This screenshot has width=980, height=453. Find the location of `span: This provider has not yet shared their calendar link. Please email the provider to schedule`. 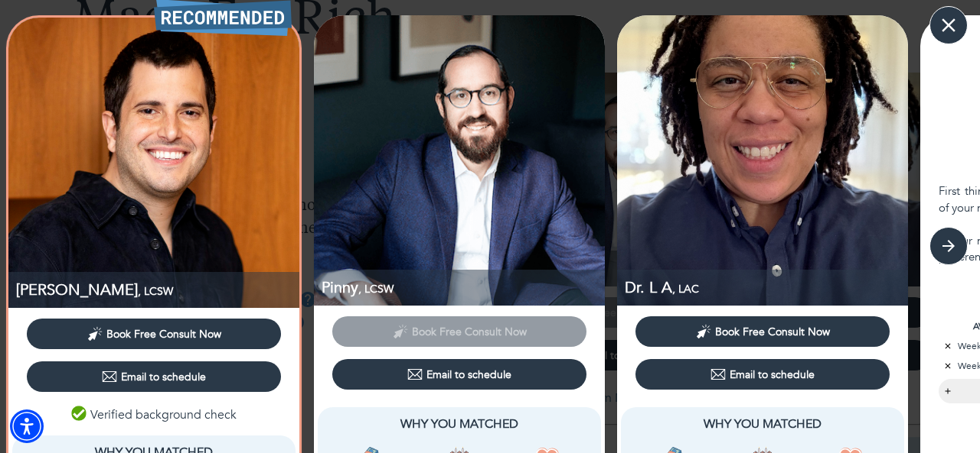

span: This provider has not yet shared their calendar link. Please email the provider to schedule is located at coordinates (459, 331).